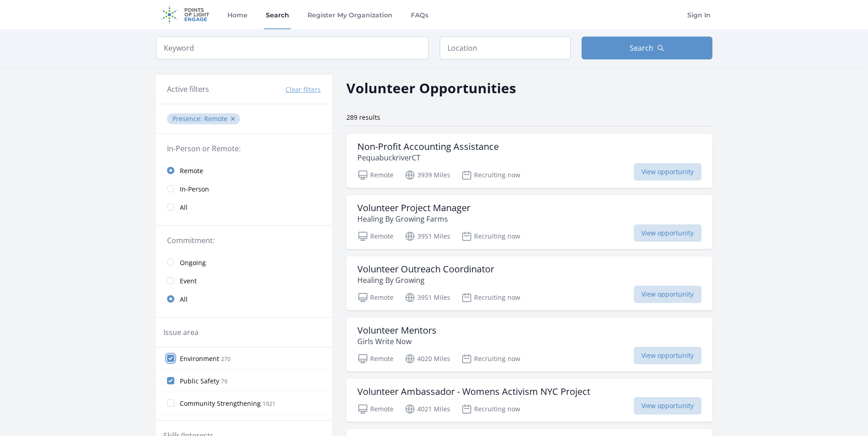  What do you see at coordinates (428, 176) in the screenshot?
I see `p: 3939 Miles` at bounding box center [428, 176].